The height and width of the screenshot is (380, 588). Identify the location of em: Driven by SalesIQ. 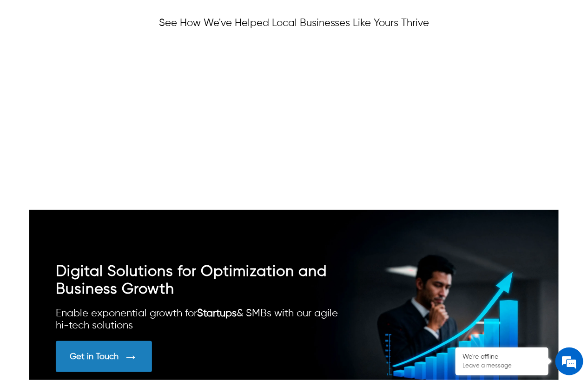
(95, 247).